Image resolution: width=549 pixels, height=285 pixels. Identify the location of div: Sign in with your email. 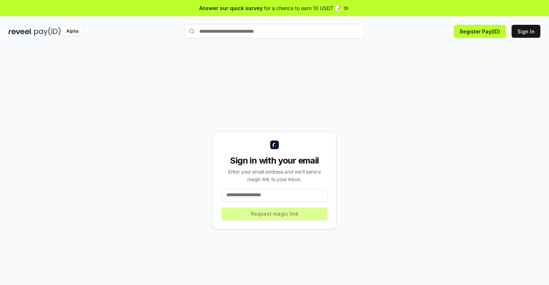
(274, 161).